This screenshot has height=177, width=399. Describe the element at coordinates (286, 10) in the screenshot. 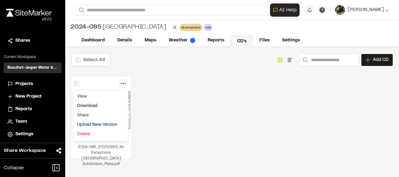

I see `div: Open AI Assistant` at that location.